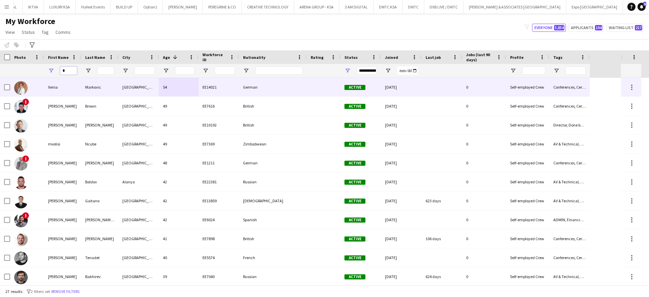  I want to click on a: 6, so click(642, 7).